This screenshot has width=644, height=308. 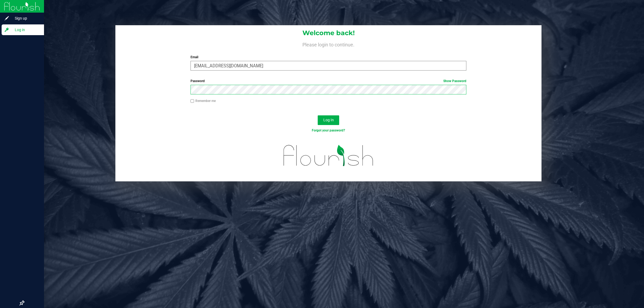 What do you see at coordinates (454, 81) in the screenshot?
I see `a: Show Password` at bounding box center [454, 81].